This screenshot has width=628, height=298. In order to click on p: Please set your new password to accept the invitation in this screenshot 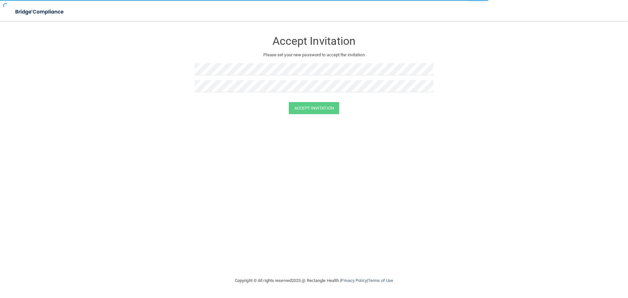, I will do `click(314, 55)`.